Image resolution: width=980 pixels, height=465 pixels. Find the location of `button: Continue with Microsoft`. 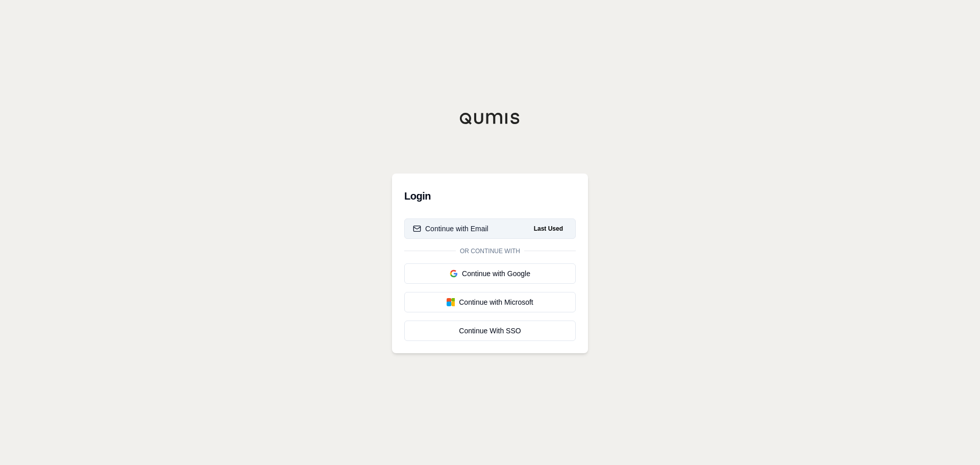

button: Continue with Microsoft is located at coordinates (490, 302).